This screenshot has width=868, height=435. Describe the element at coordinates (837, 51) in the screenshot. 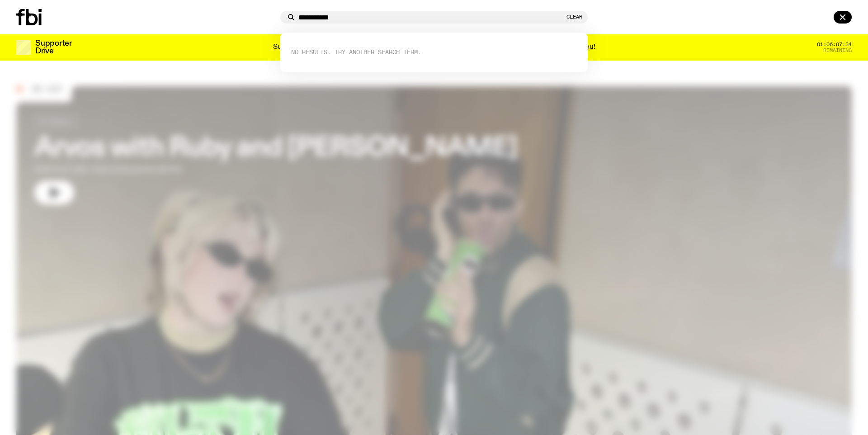

I see `span: Remaining` at that location.